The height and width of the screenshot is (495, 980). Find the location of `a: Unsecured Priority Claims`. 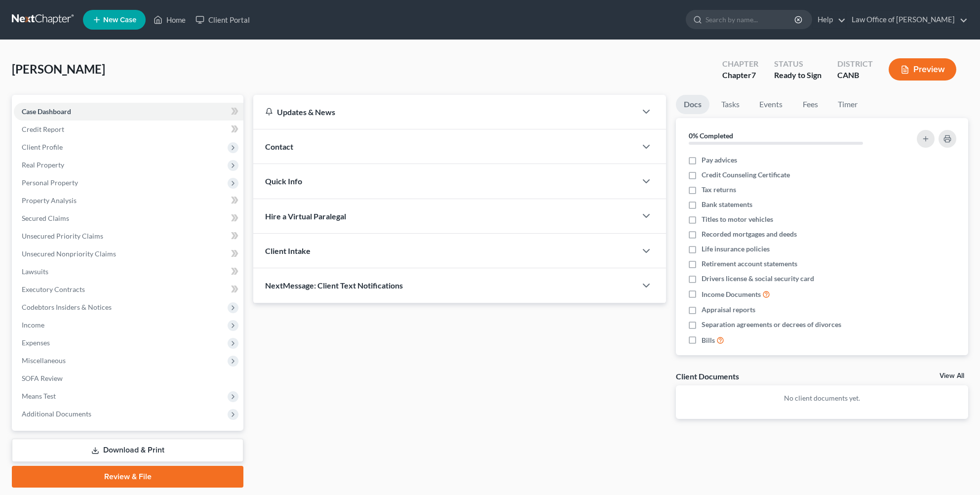

a: Unsecured Priority Claims is located at coordinates (129, 236).